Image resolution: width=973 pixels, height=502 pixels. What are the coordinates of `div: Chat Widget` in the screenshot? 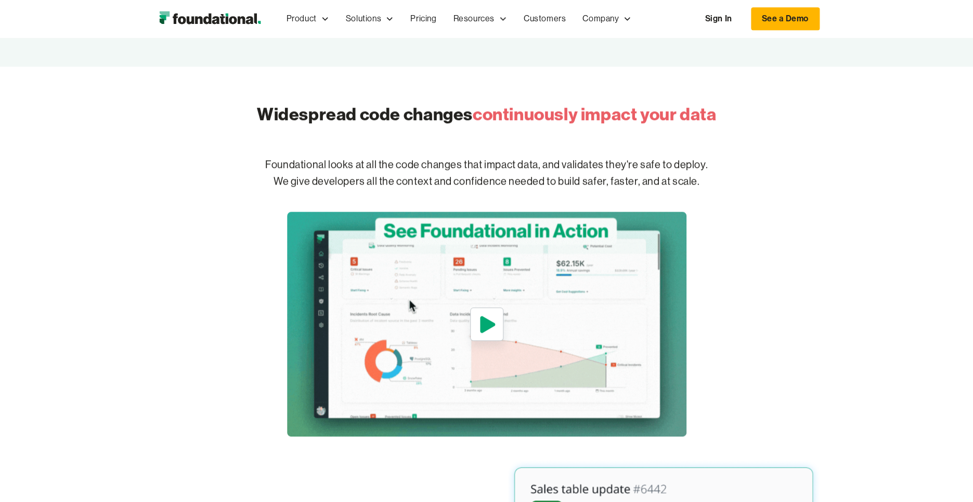 It's located at (880, 442).